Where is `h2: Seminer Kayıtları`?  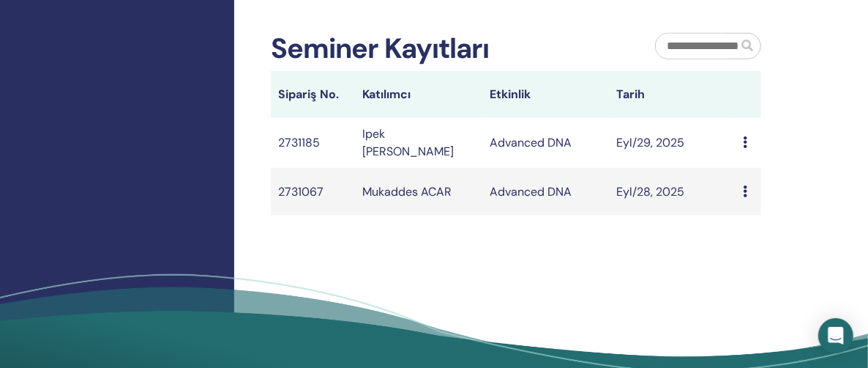 h2: Seminer Kayıtları is located at coordinates (380, 49).